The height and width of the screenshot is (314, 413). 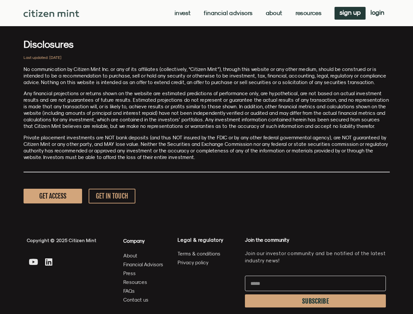 I want to click on p: Private placement investments are NOT bank deposits (and thus NOT insured by the FDIC or by any o..., so click(x=207, y=148).